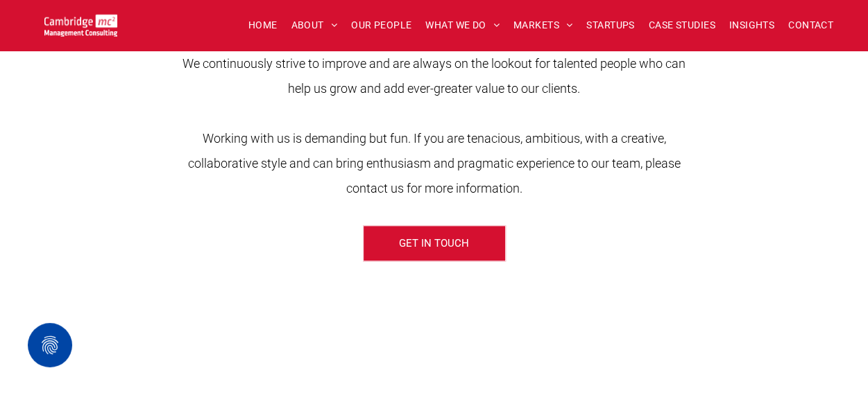 The width and height of the screenshot is (868, 395). I want to click on a: HOME, so click(263, 25).